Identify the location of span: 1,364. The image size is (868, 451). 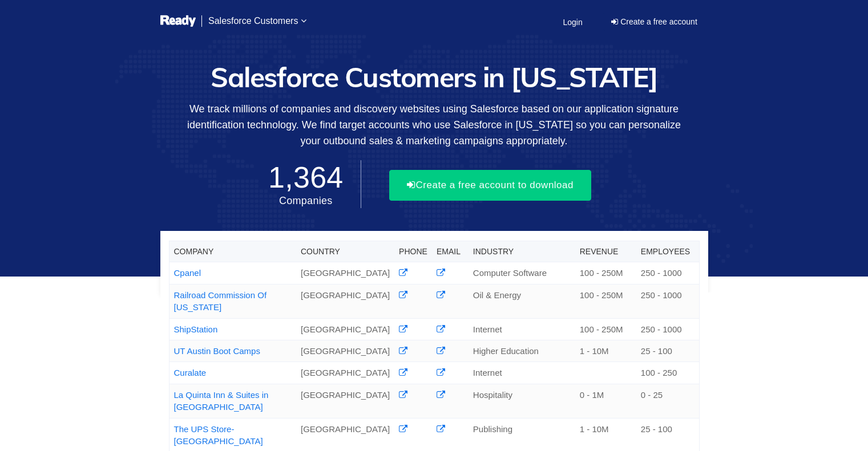
(306, 178).